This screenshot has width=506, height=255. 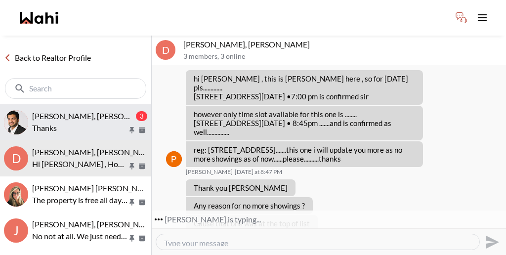 I want to click on div: Sharique Khan, Barbara, so click(x=16, y=122).